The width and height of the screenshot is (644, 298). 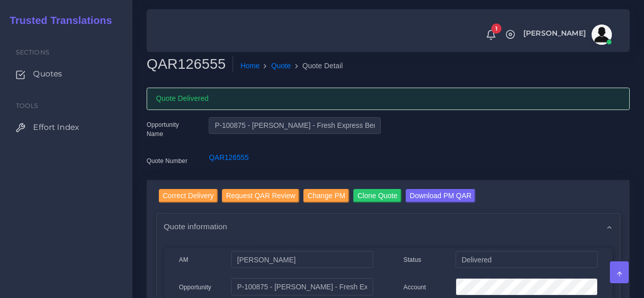 I want to click on label: Opportunity Name, so click(x=170, y=129).